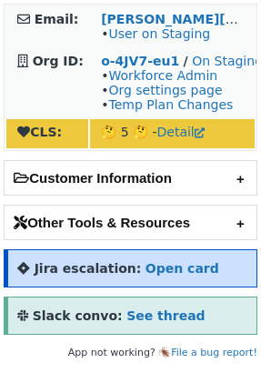 This screenshot has height=373, width=261. What do you see at coordinates (130, 353) in the screenshot?
I see `footer: App not working? 🪳` at bounding box center [130, 353].